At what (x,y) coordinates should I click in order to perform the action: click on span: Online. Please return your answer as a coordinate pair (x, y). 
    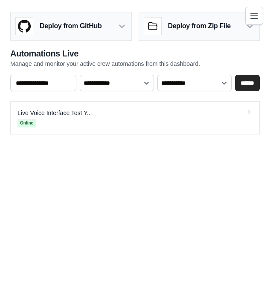
    Looking at the image, I should click on (26, 123).